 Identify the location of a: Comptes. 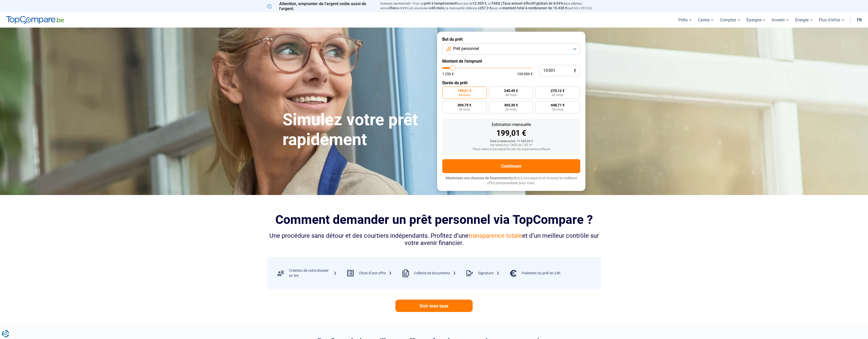
(730, 20).